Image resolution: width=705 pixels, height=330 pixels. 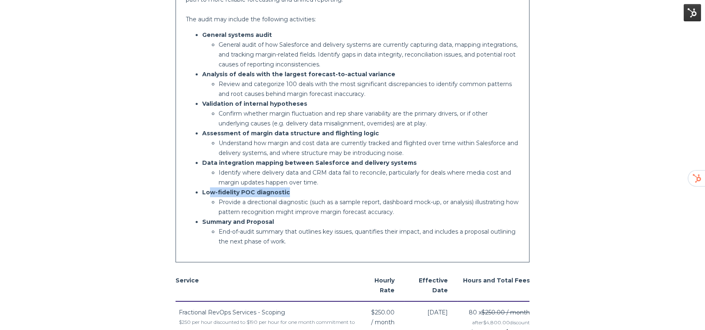 I want to click on s: $250.00 / month, so click(x=505, y=312).